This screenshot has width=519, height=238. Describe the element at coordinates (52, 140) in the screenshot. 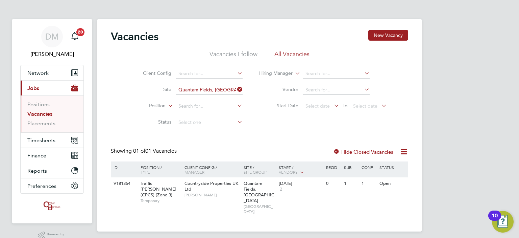

I see `button: Timesheets` at that location.